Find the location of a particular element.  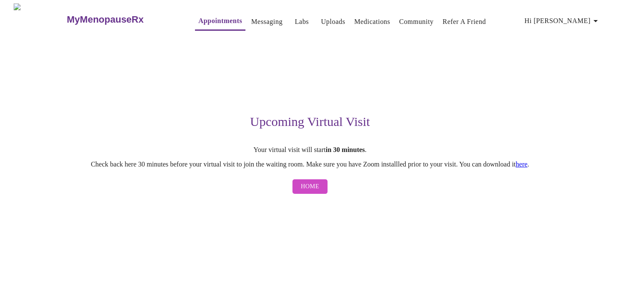

a: Medications is located at coordinates (372, 22).